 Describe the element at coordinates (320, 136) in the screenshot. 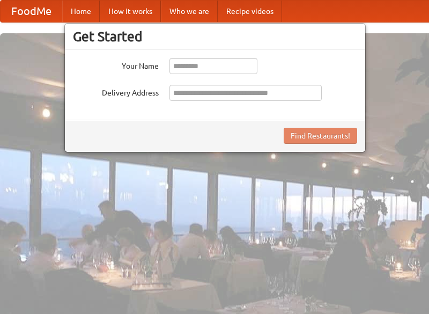

I see `button: Find Restaurants!` at that location.